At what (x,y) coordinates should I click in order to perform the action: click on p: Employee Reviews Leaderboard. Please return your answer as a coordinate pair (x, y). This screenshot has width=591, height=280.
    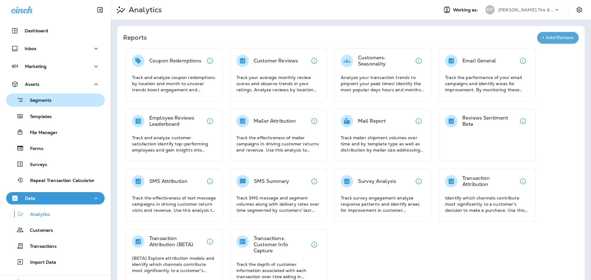
    Looking at the image, I should click on (176, 121).